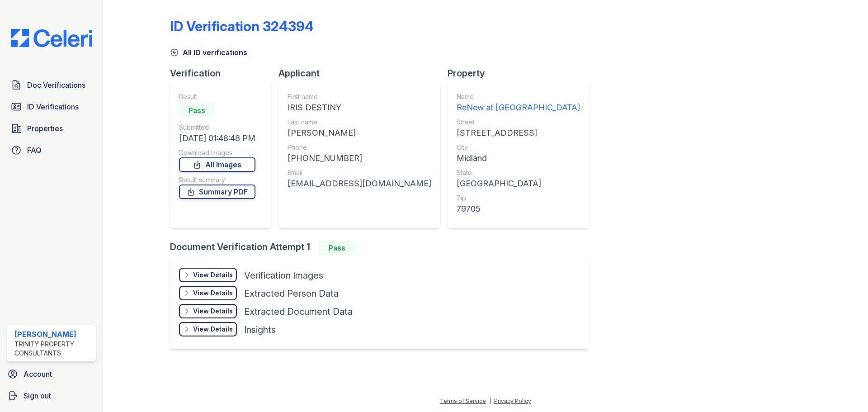 This screenshot has height=412, width=868. I want to click on div: First name, so click(360, 97).